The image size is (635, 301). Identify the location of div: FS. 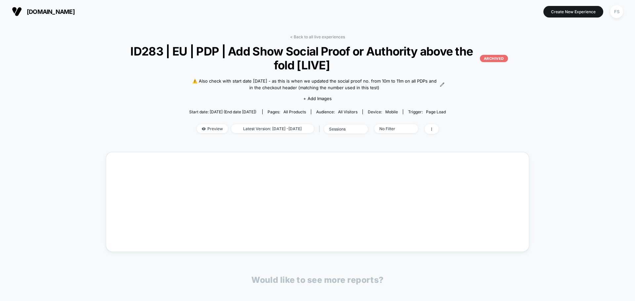
(616, 12).